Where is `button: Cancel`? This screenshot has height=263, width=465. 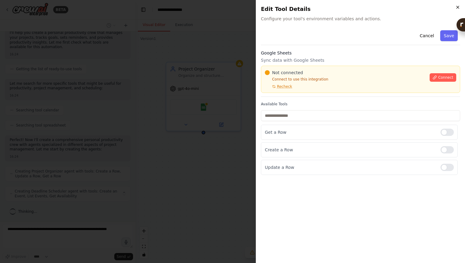 button: Cancel is located at coordinates (427, 36).